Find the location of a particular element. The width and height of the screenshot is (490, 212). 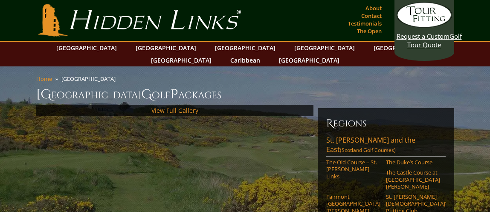

a: Caribbean is located at coordinates (245, 60).